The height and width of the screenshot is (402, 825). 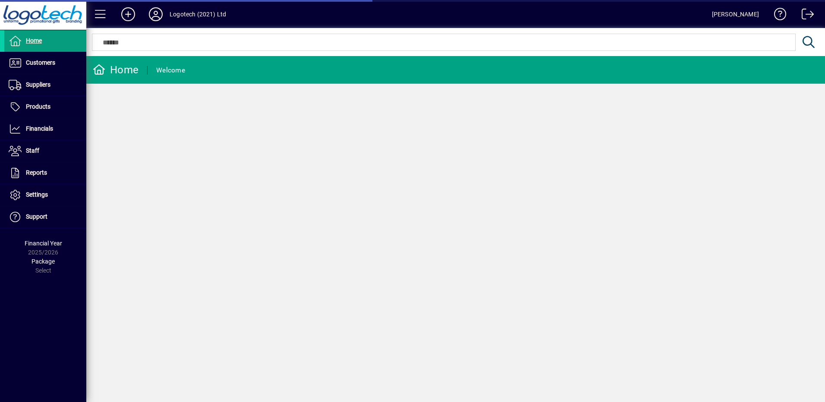 What do you see at coordinates (45, 217) in the screenshot?
I see `a: Support` at bounding box center [45, 217].